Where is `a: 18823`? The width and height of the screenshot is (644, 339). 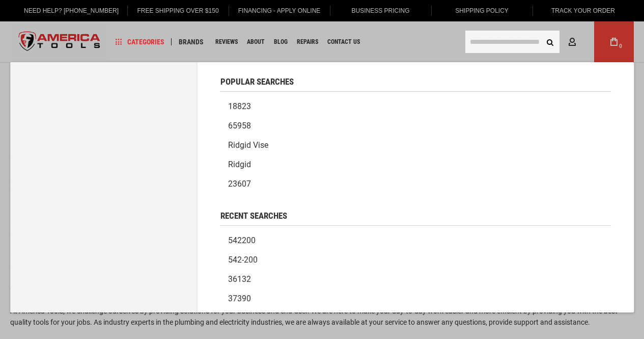
a: 18823 is located at coordinates (416, 107).